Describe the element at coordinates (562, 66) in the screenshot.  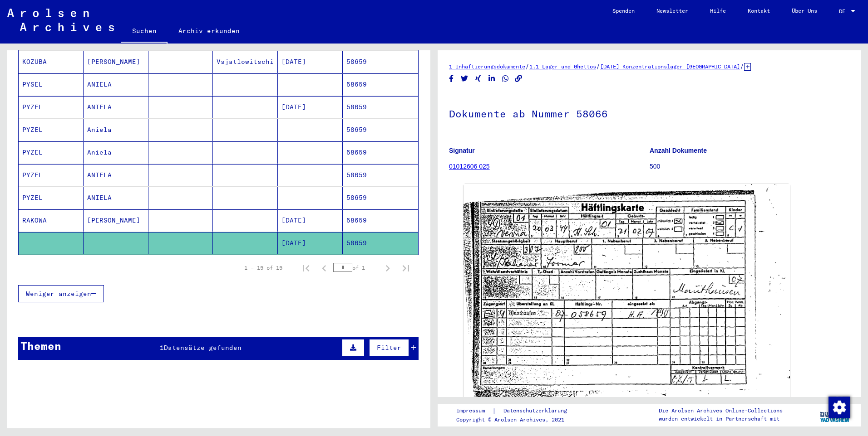
I see `a: 1.1 Lager und Ghettos` at that location.